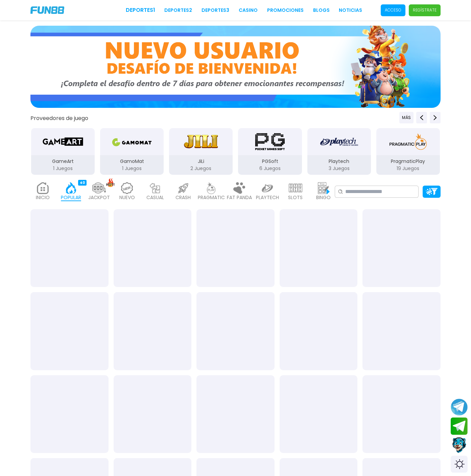 The width and height of the screenshot is (471, 476). What do you see at coordinates (48, 10) in the screenshot?
I see `img: Company Logo` at bounding box center [48, 10].